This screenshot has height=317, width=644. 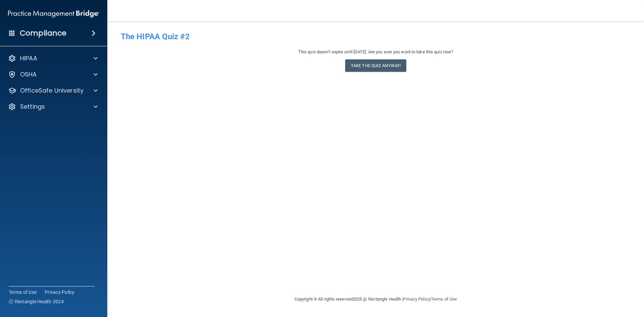 I want to click on a: HIPAA, so click(x=53, y=58).